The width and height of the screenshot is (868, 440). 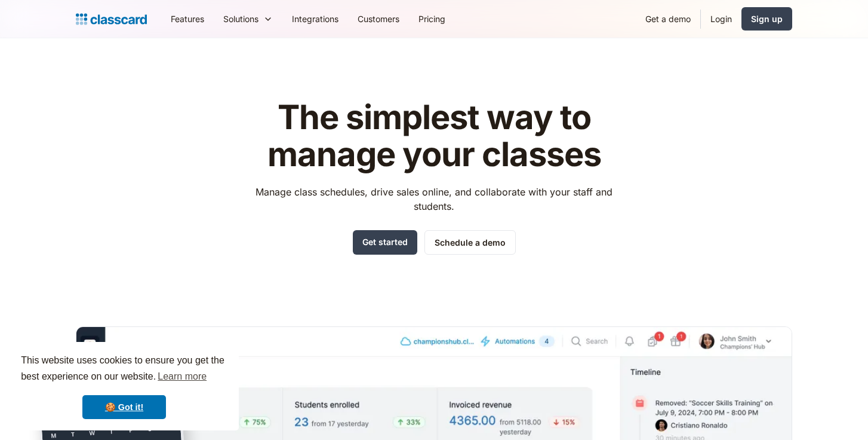 What do you see at coordinates (111, 19) in the screenshot?
I see `a: home` at bounding box center [111, 19].